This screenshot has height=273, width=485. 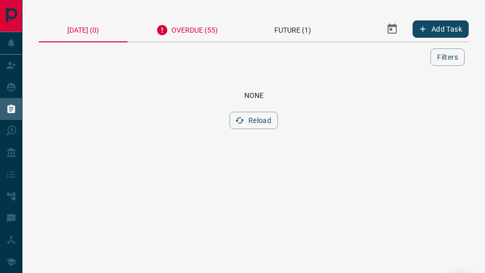 I want to click on div: Overdue (55), so click(x=187, y=29).